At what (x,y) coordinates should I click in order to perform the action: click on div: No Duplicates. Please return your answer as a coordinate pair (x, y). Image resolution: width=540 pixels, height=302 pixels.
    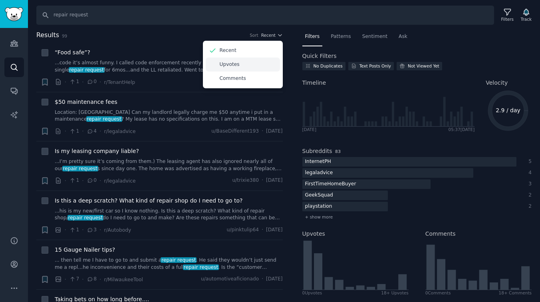
    Looking at the image, I should click on (328, 66).